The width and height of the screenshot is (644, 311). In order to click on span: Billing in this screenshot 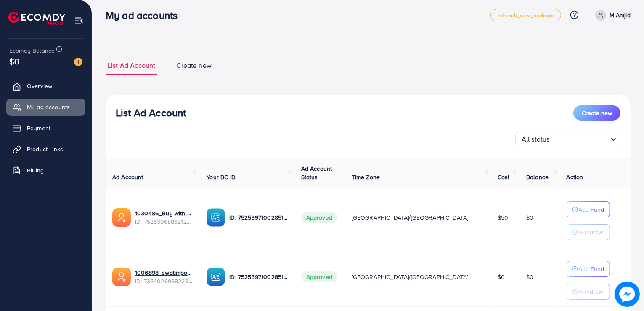, I will do `click(35, 170)`.